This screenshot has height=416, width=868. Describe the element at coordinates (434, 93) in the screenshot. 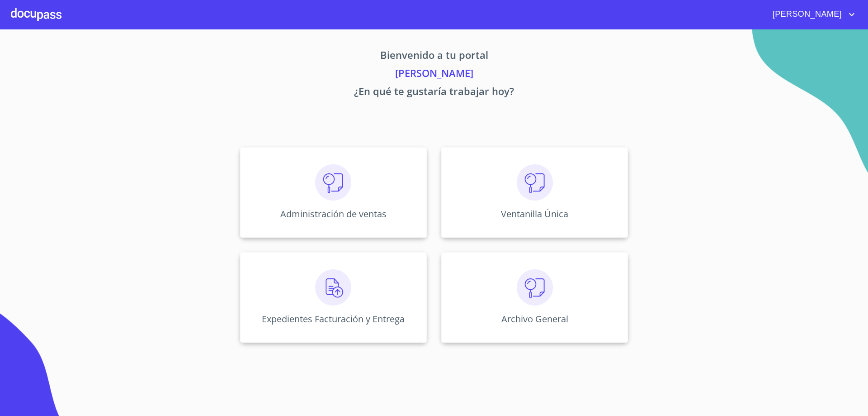

I see `p: ¿En qué te gustaría trabajar hoy?` at that location.